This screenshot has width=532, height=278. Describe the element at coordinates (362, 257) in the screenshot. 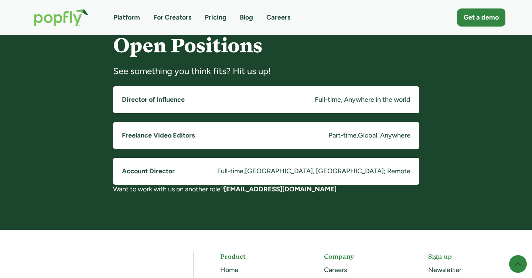

I see `h5: Company` at that location.